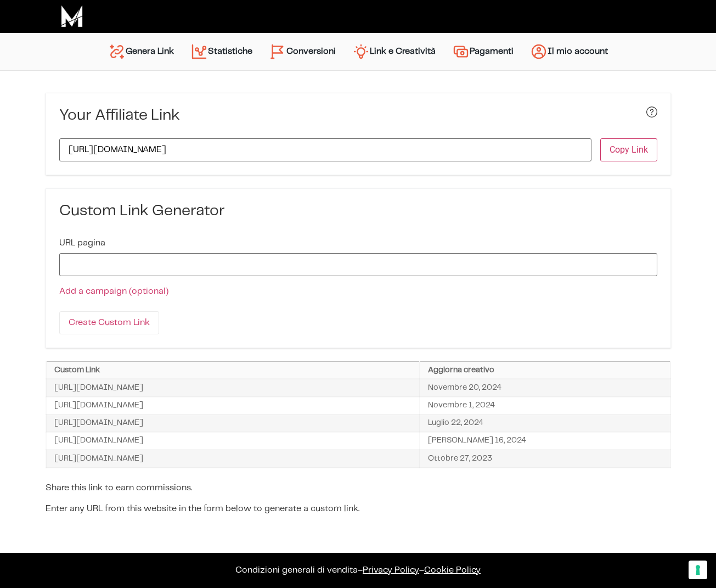  Describe the element at coordinates (698, 570) in the screenshot. I see `button: Le tue preferenze relative al consenso per le tecnologie di tracciamento` at that location.